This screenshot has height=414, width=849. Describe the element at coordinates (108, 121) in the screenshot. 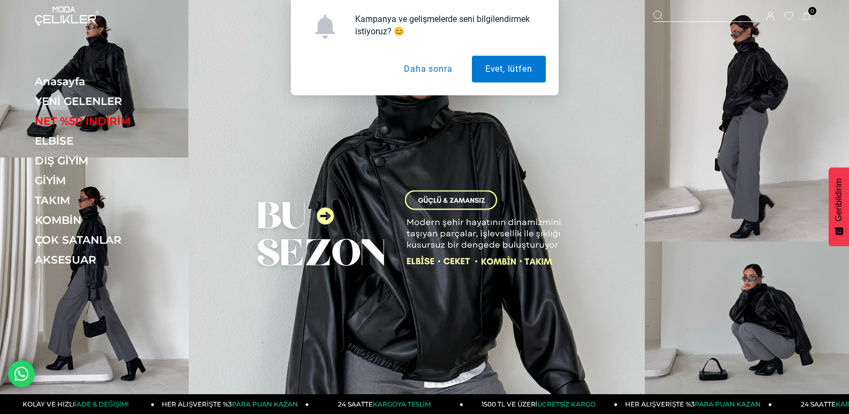

I see `a: NET %50 İNDİRİM` at that location.